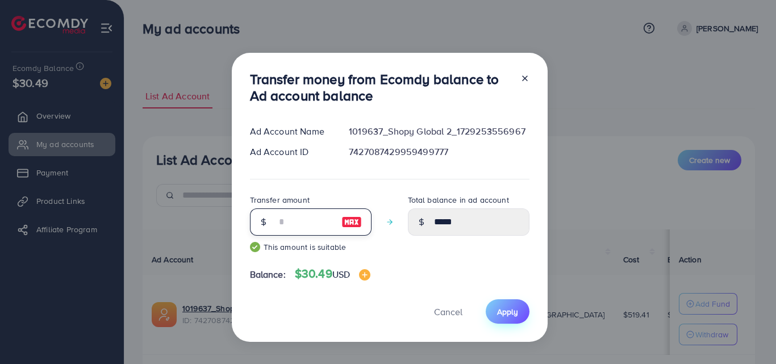 This screenshot has height=364, width=776. What do you see at coordinates (439, 131) in the screenshot?
I see `div: 1019637_Shopy Global 2_1729253556967` at bounding box center [439, 131].